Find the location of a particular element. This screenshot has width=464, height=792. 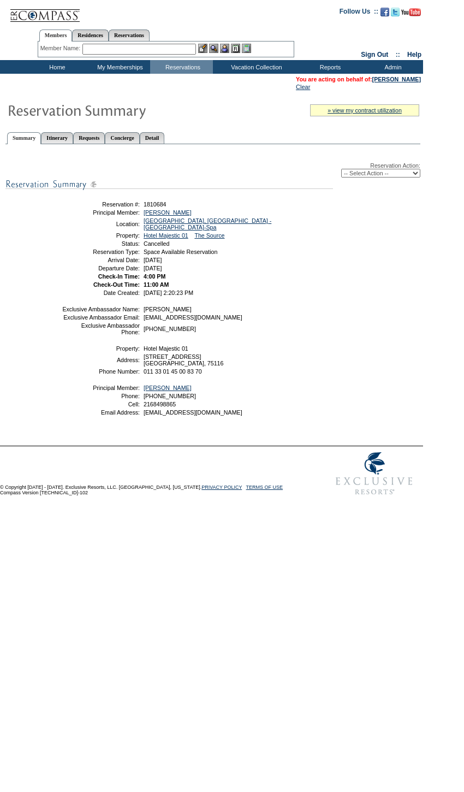

a: Follow us on Twitter is located at coordinates (395, 14).